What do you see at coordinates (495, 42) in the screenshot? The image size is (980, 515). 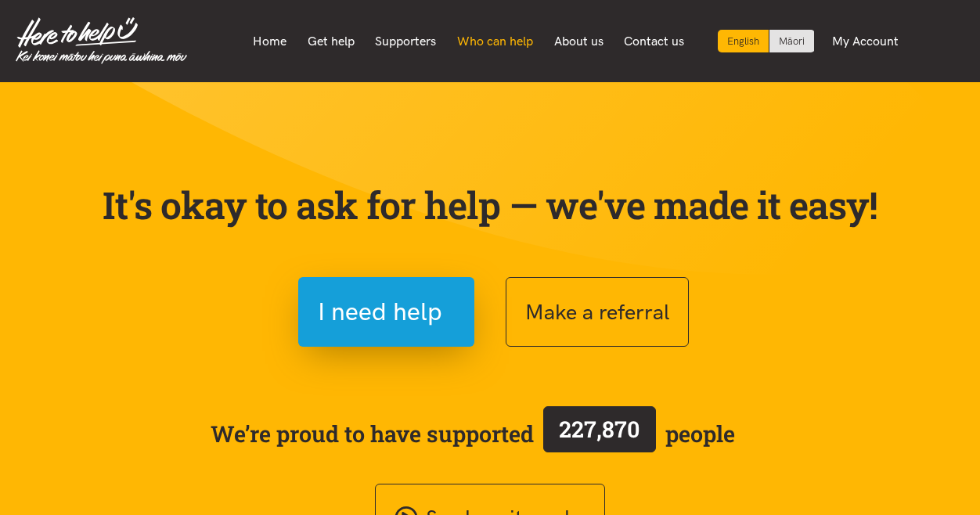 I see `a: Who can help` at bounding box center [495, 42].